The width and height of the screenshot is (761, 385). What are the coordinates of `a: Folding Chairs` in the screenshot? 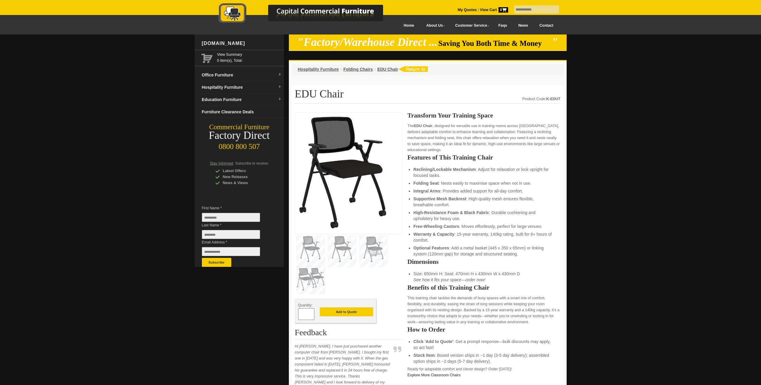 It's located at (358, 69).